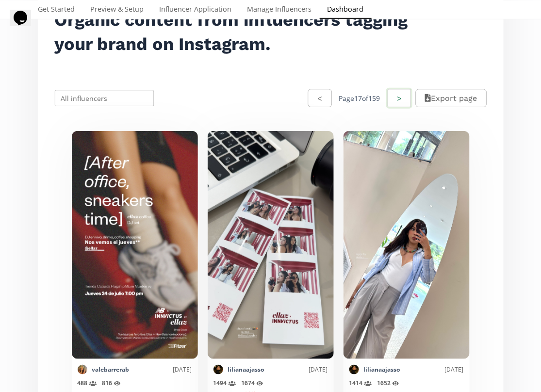 This screenshot has width=541, height=392. What do you see at coordinates (388, 383) in the screenshot?
I see `span: 1652` at bounding box center [388, 383].